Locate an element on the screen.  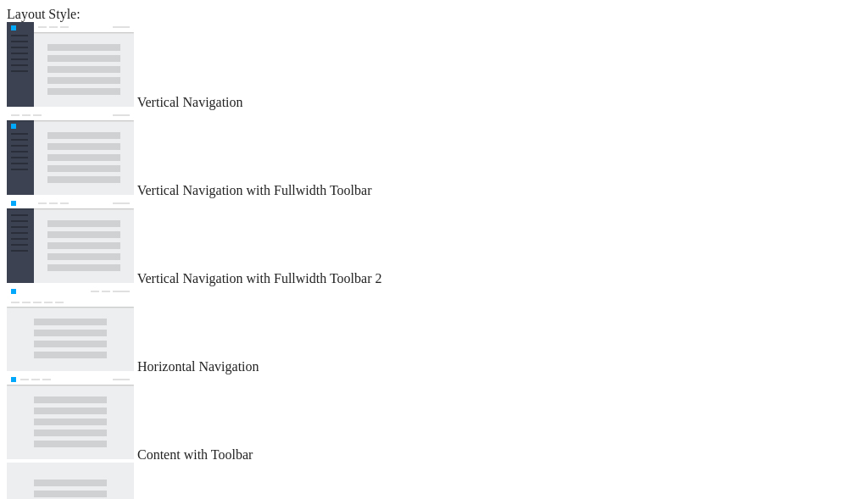
div: Layout Style: is located at coordinates (434, 15).